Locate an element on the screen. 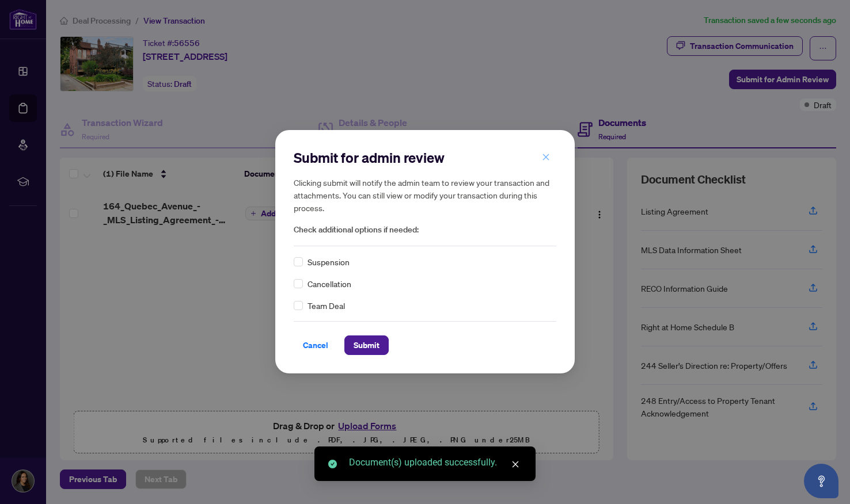  a: Close is located at coordinates (515, 465).